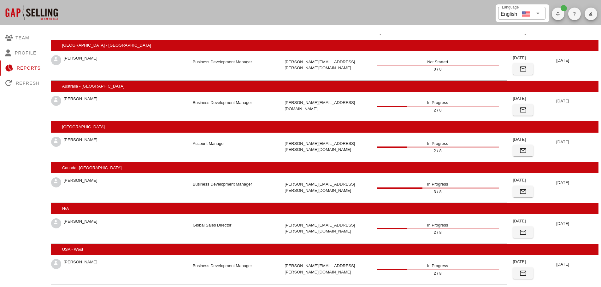  What do you see at coordinates (522, 13) in the screenshot?
I see `div: LanguageEnglish` at bounding box center [522, 13].